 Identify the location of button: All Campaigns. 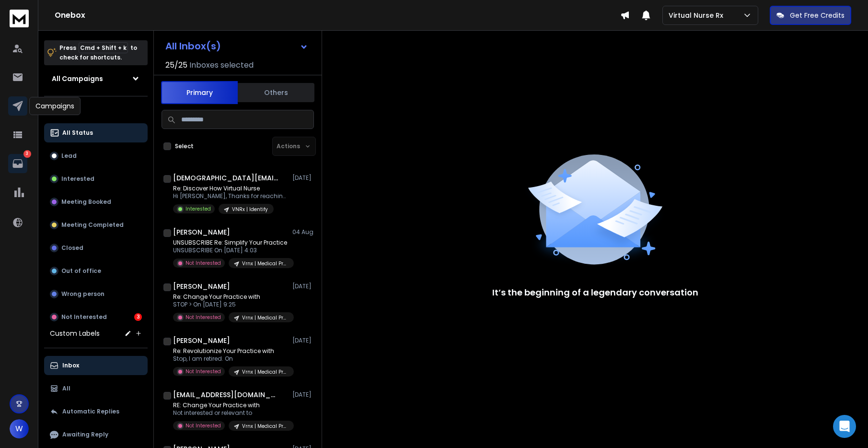
(96, 79).